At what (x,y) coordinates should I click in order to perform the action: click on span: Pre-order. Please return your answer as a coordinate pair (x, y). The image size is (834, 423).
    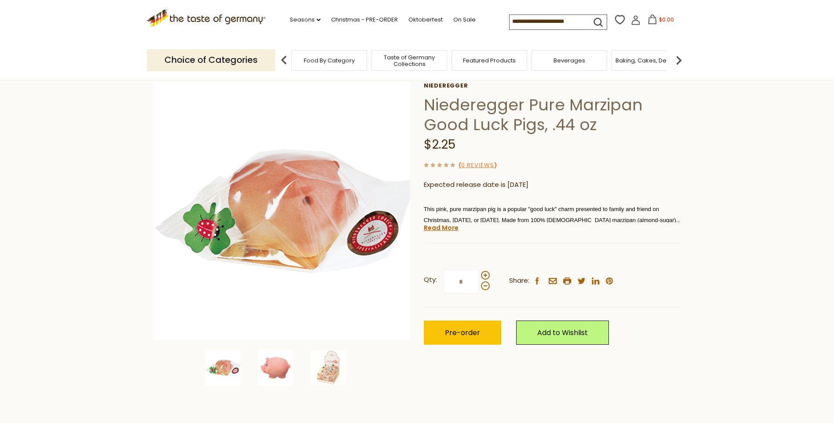
    Looking at the image, I should click on (463, 333).